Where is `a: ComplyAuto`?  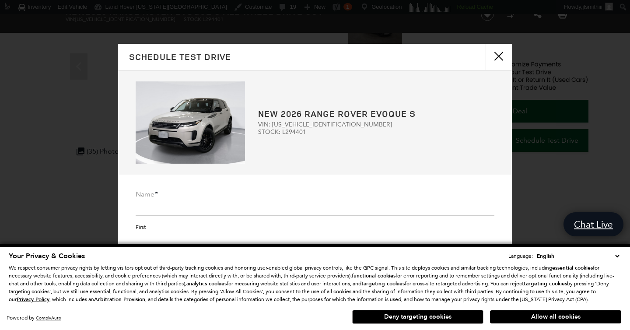 a: ComplyAuto is located at coordinates (49, 318).